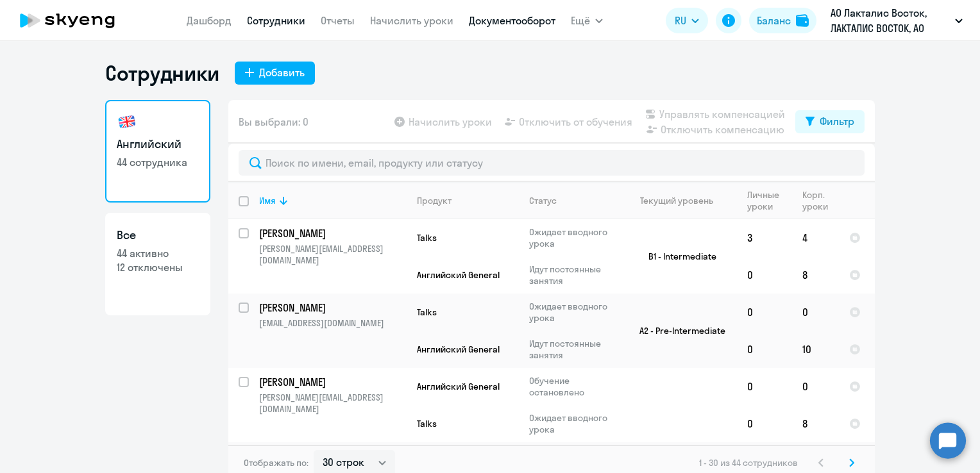 The width and height of the screenshot is (980, 473). What do you see at coordinates (897, 21) in the screenshot?
I see `button: АО Лакталис Восток, ЛАКТАЛИС ВОСТОК, АО` at bounding box center [897, 21].